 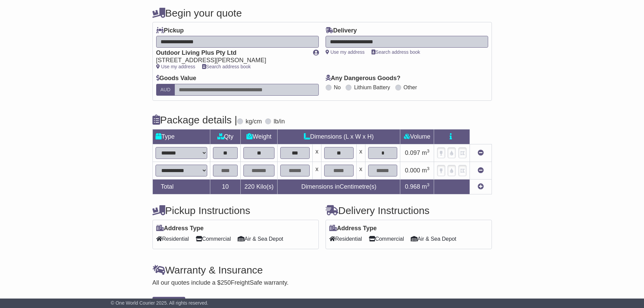 What do you see at coordinates (176, 78) in the screenshot?
I see `label: Goods Value` at bounding box center [176, 78].